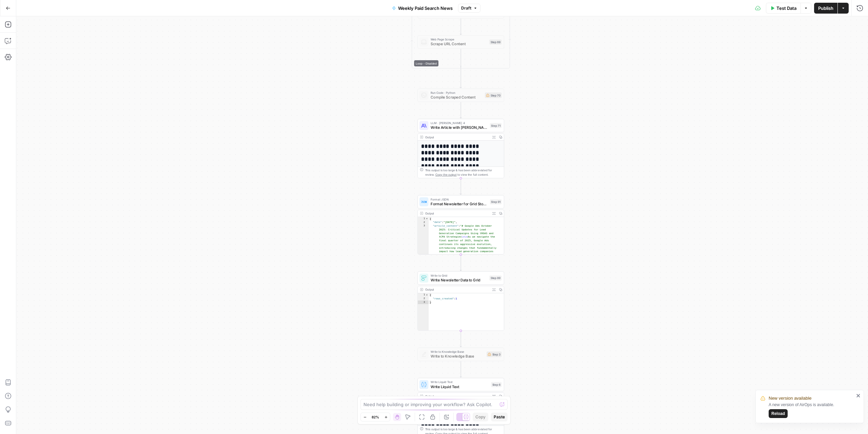  I want to click on span: Weekly Paid Search News, so click(425, 8).